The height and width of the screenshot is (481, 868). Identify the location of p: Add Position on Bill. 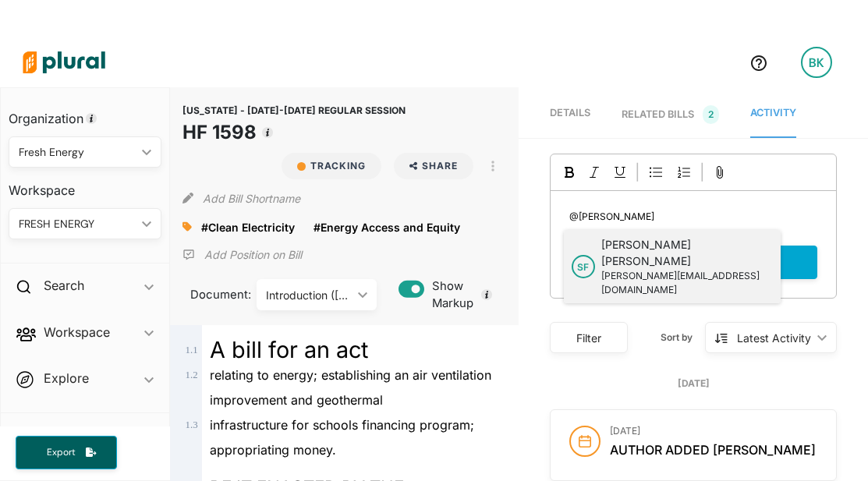
(253, 255).